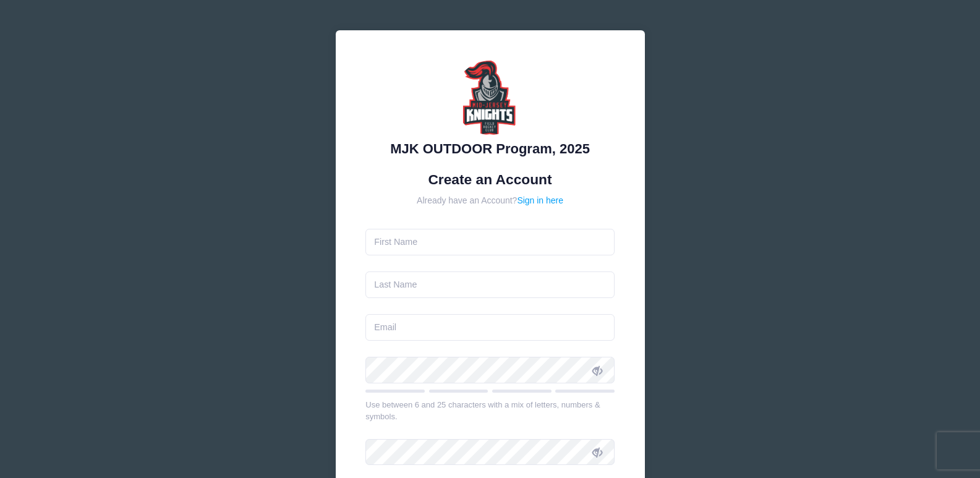 This screenshot has width=980, height=478. I want to click on h1: Create an Account, so click(490, 180).